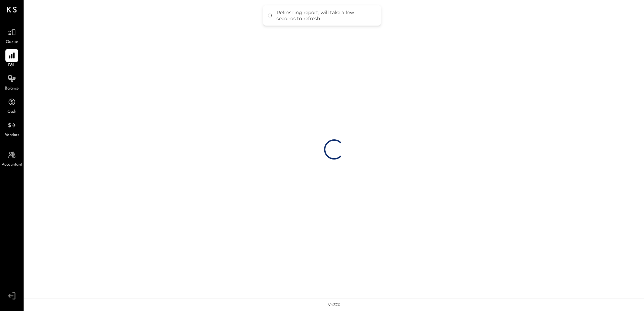  What do you see at coordinates (326, 16) in the screenshot?
I see `div: Refreshing report, will take a few seconds to refresh` at bounding box center [326, 16].